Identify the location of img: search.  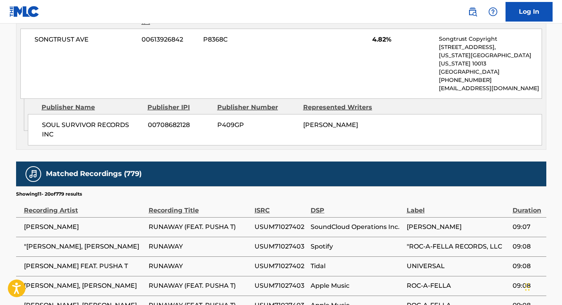
(473, 12).